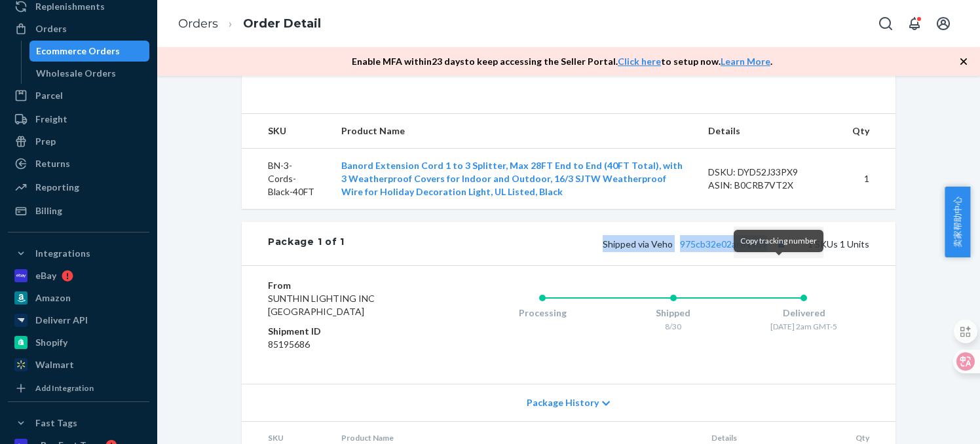 The image size is (980, 444). What do you see at coordinates (673, 313) in the screenshot?
I see `div: Shipped` at bounding box center [673, 313].